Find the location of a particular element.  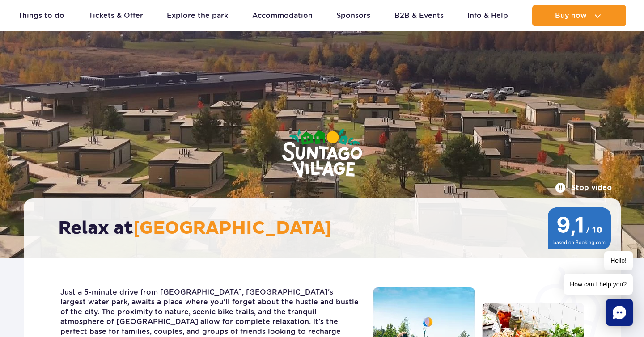

a: Explore the park is located at coordinates (197, 16).